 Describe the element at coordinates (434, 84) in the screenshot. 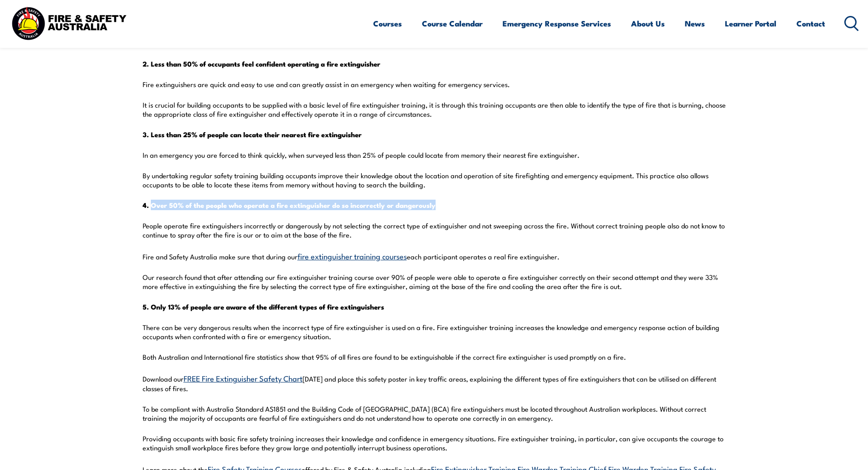

I see `p: Fire extinguishers are quick and easy to use and can greatly assist in an emergency when waiting ...` at that location.